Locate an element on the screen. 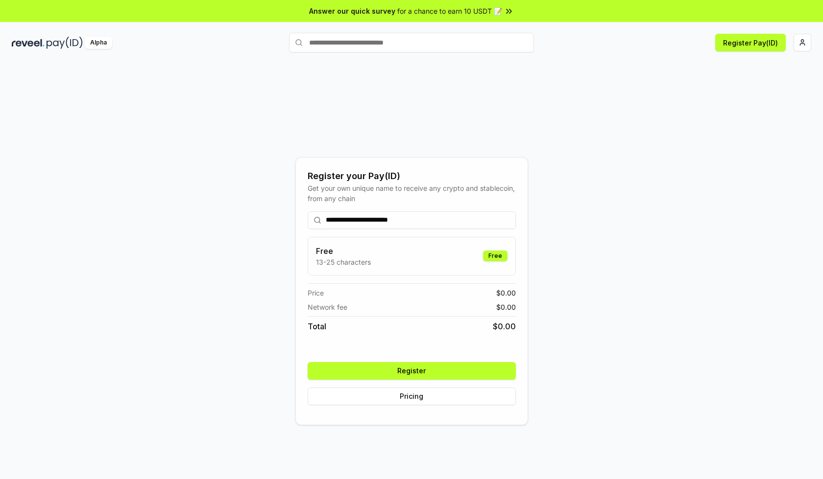 The width and height of the screenshot is (823, 479). button: Register is located at coordinates (411, 371).